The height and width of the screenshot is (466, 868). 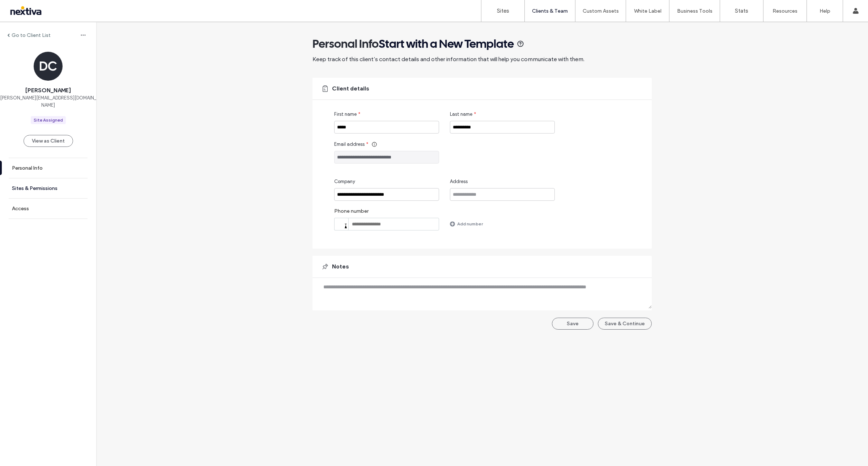 What do you see at coordinates (20, 209) in the screenshot?
I see `label: Access` at bounding box center [20, 209].